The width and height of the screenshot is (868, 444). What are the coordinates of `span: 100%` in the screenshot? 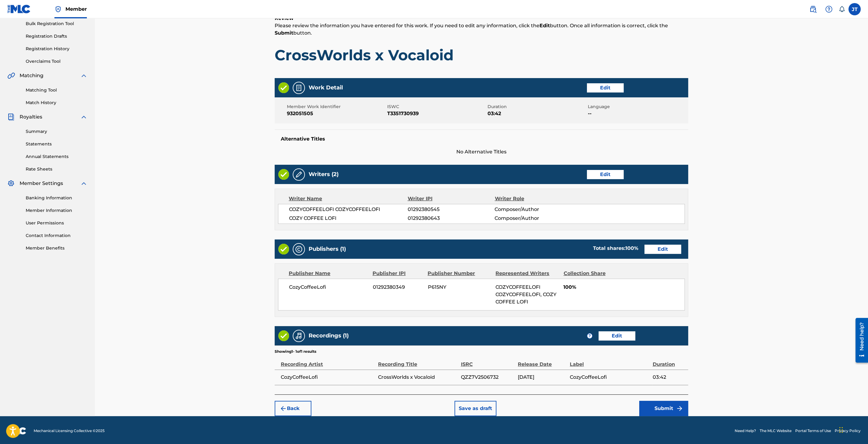 It's located at (624, 288).